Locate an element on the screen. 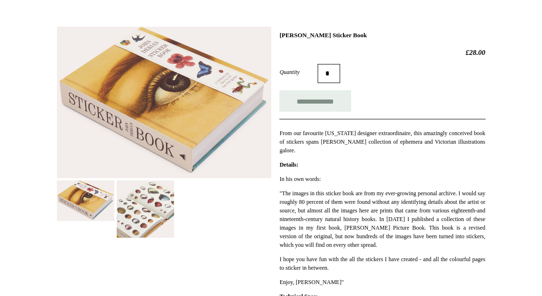 This screenshot has width=542, height=296. p: In his own words: is located at coordinates (382, 179).